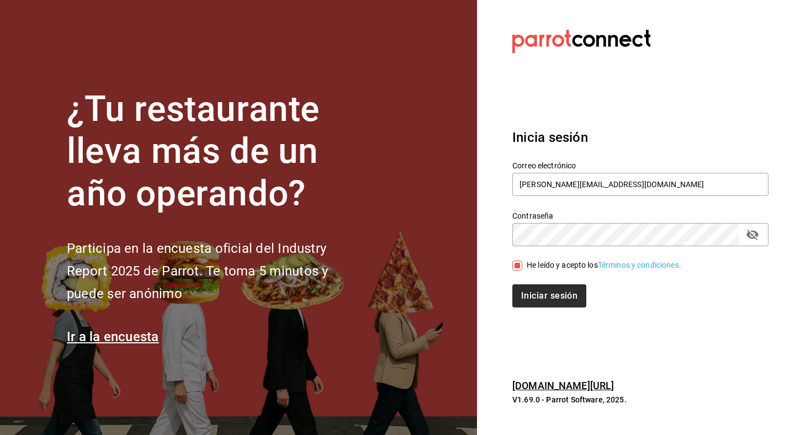  What do you see at coordinates (640, 399) in the screenshot?
I see `p: V1.69.0 - Parrot Software, 2025.` at bounding box center [640, 399].